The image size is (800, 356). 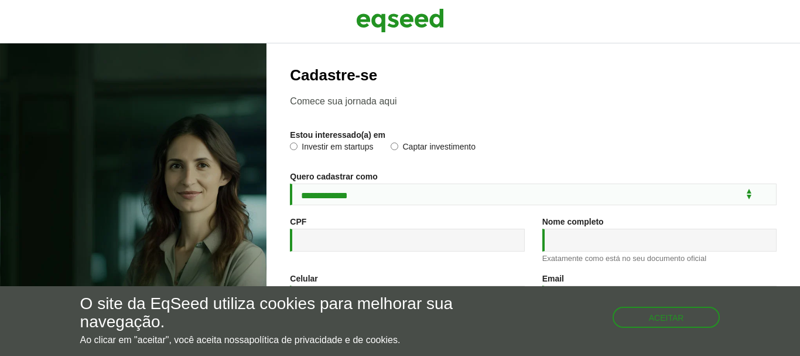 What do you see at coordinates (553, 278) in the screenshot?
I see `label: Email` at bounding box center [553, 278].